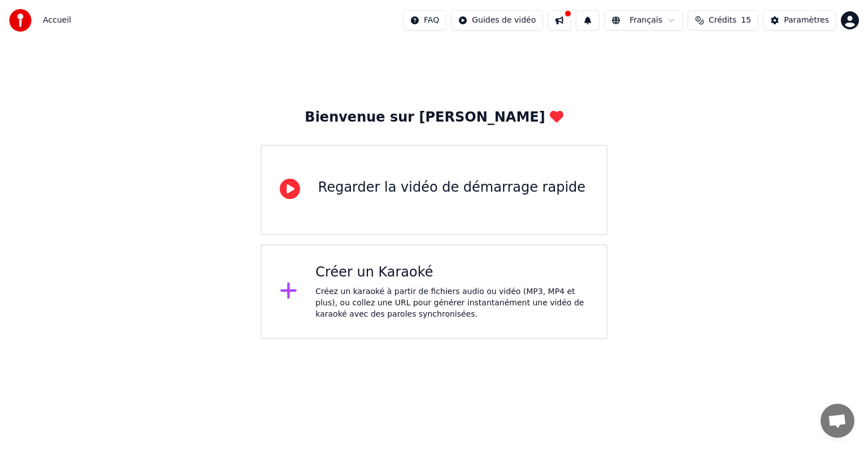  I want to click on button: Guides de vidéo, so click(497, 21).